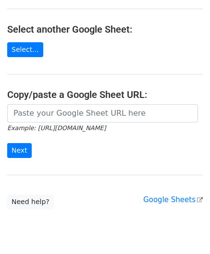 The image size is (210, 254). Describe the element at coordinates (30, 201) in the screenshot. I see `a: Need help?` at that location.